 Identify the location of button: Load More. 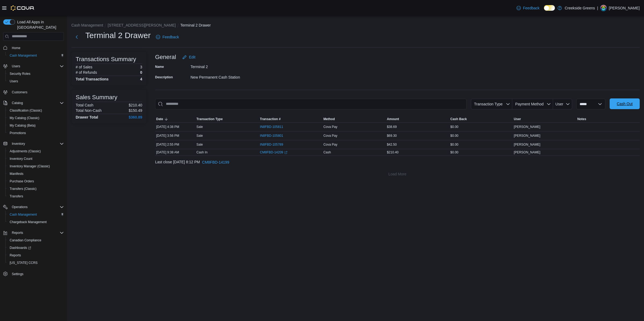
(397, 174).